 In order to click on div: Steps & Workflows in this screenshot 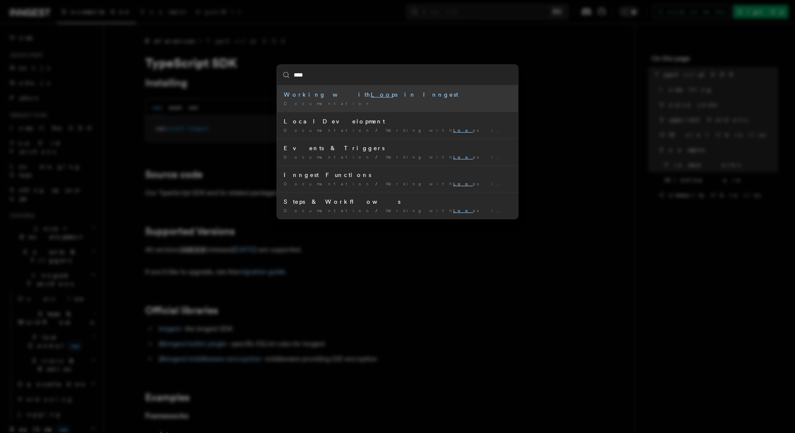, I will do `click(398, 202)`.